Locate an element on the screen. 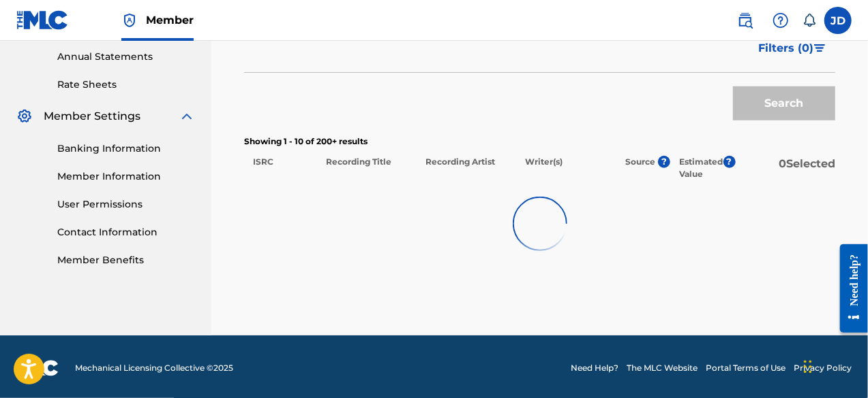 The width and height of the screenshot is (868, 398). span: Filters ( 0 ) is located at coordinates (785, 48).